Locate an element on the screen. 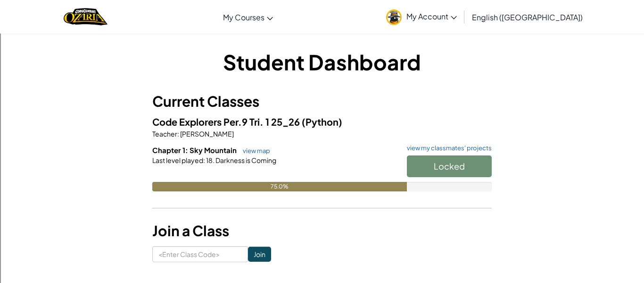  a: My Account is located at coordinates (422, 17).